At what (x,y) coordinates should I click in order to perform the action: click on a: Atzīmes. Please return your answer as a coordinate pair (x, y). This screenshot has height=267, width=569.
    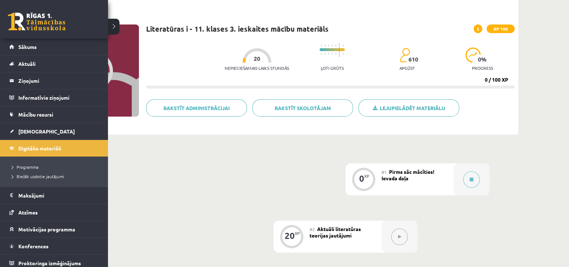
    Looking at the image, I should click on (54, 212).